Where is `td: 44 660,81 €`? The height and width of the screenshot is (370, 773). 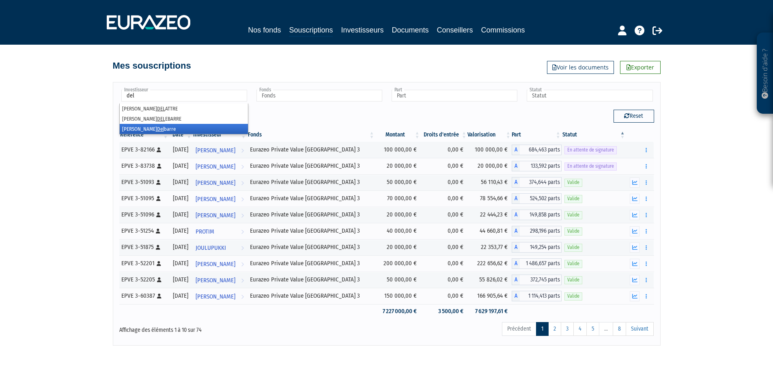
td: 44 660,81 € is located at coordinates (490, 231).